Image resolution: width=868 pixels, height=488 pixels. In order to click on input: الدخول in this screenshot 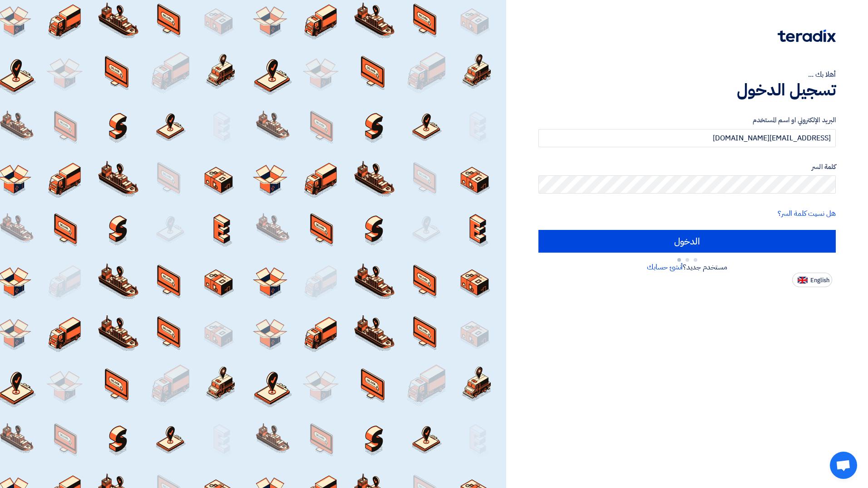, I will do `click(686, 241)`.